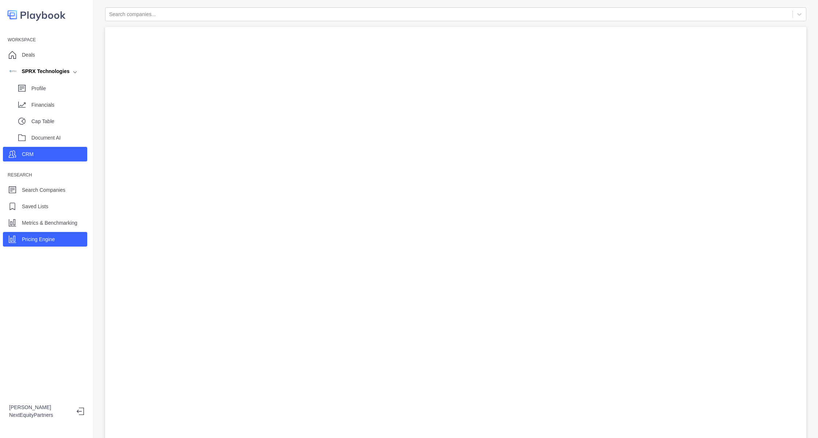 This screenshot has height=438, width=818. I want to click on p: Deals, so click(28, 55).